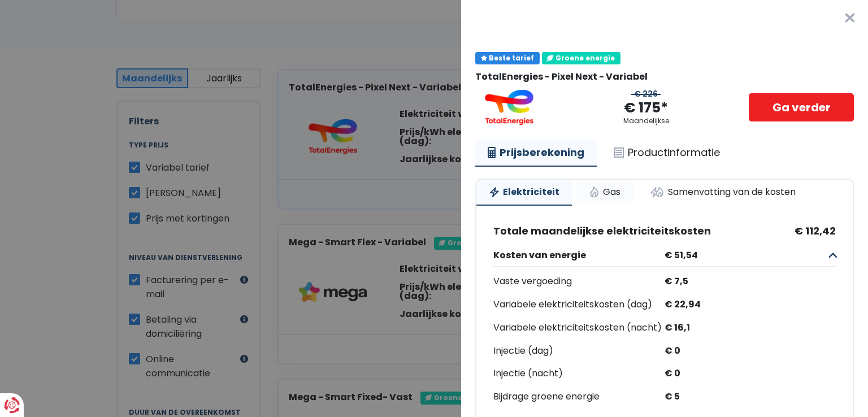 The image size is (868, 417). I want to click on div: Injectie (nacht), so click(579, 374).